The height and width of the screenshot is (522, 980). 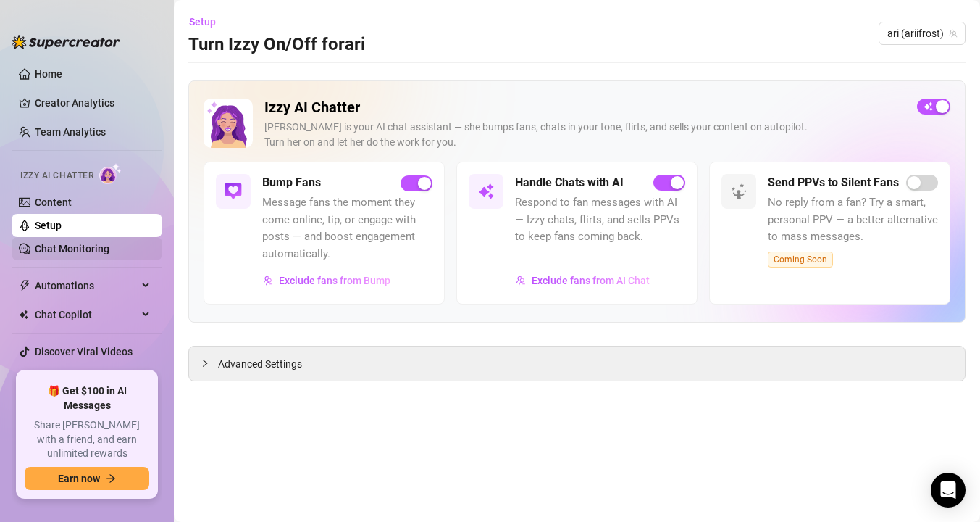 I want to click on a: Home, so click(x=49, y=74).